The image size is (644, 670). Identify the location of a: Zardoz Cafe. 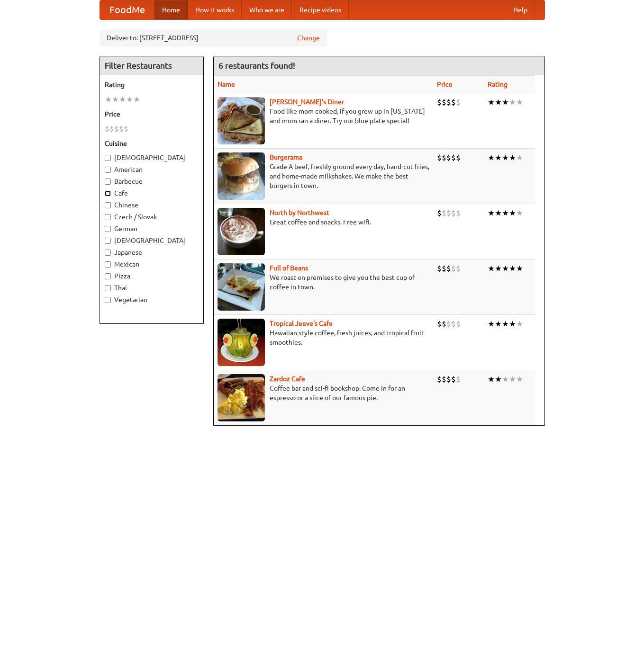
(288, 379).